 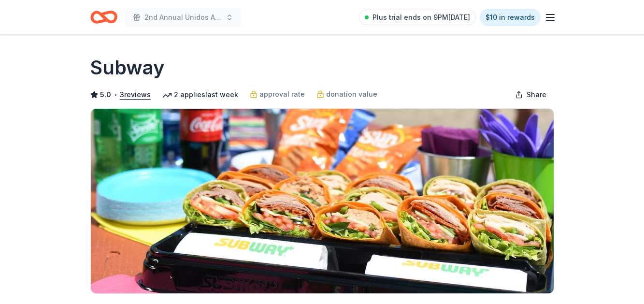 I want to click on a: donation value, so click(x=347, y=94).